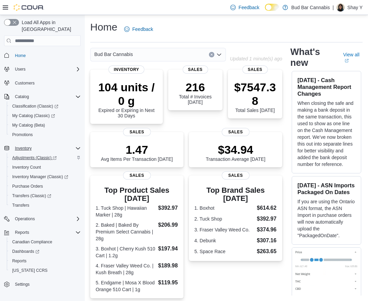 The image size is (368, 301). Describe the element at coordinates (45, 271) in the screenshot. I see `span: Washington CCRS` at that location.